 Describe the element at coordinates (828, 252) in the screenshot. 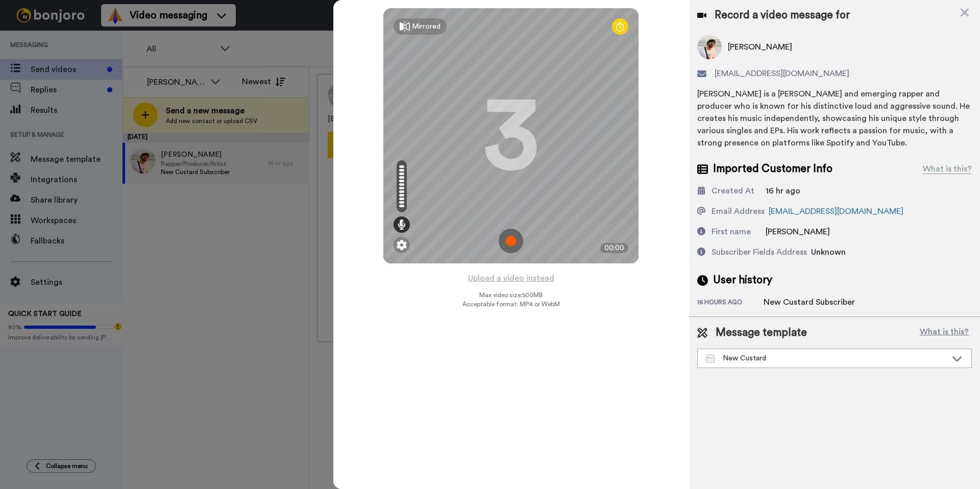

I see `span: Unknown` at that location.